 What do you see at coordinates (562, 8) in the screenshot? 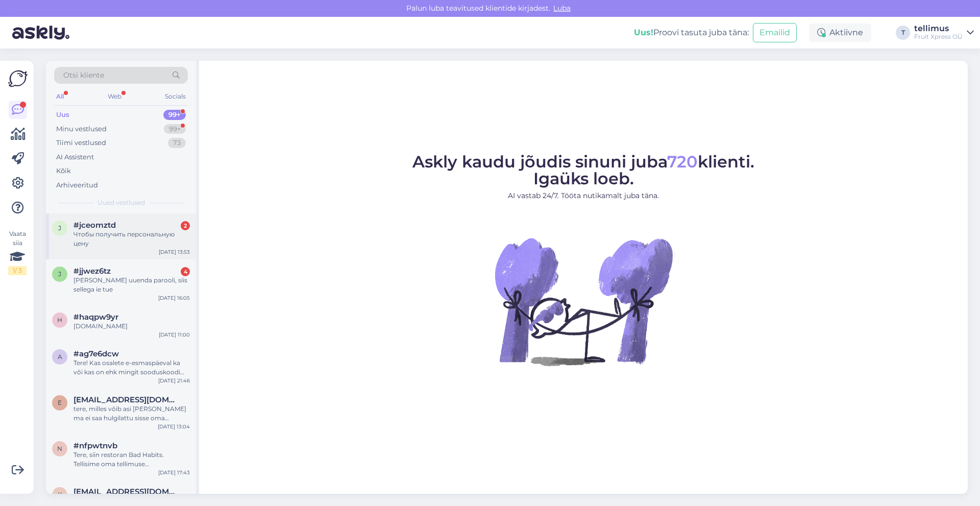
I see `span: Luba` at bounding box center [562, 8].